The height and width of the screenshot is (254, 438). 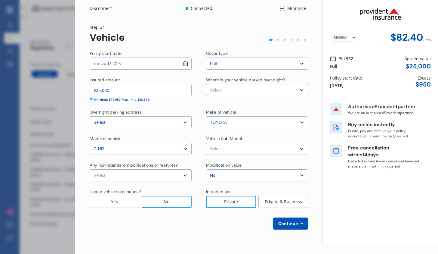 I want to click on p: Buy online instantly, so click(x=384, y=125).